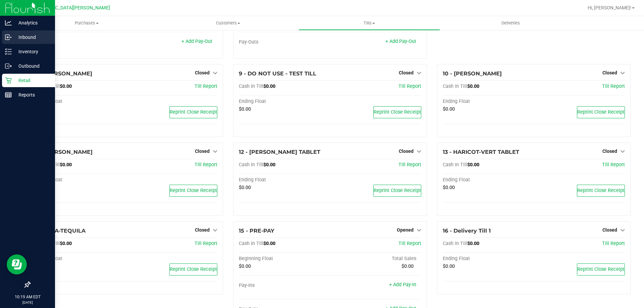  What do you see at coordinates (511, 23) in the screenshot?
I see `a: Deliveries` at bounding box center [511, 23].